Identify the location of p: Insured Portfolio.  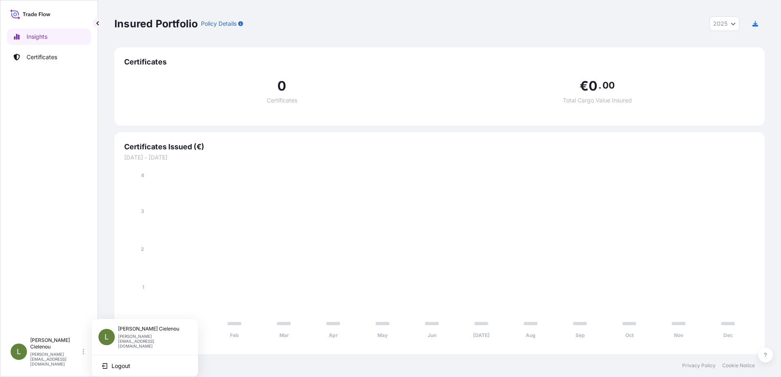
(156, 24).